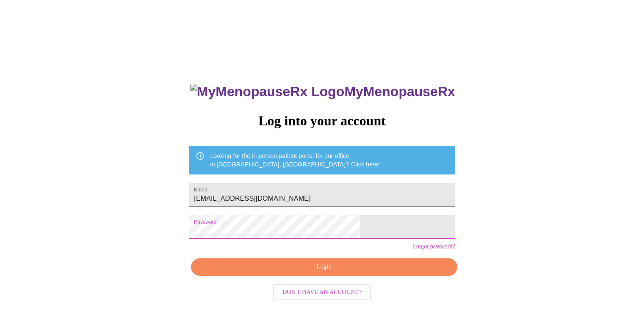 The height and width of the screenshot is (335, 644). Describe the element at coordinates (365, 164) in the screenshot. I see `a: Click here!` at that location.